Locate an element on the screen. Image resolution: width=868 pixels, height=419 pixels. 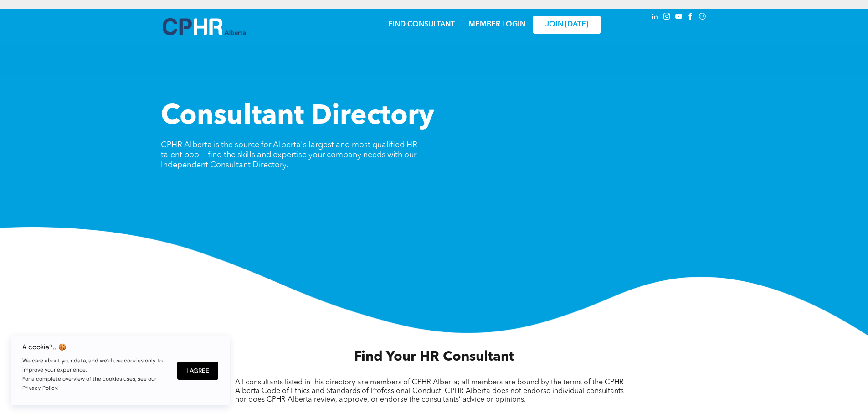
button: I Agree is located at coordinates (198, 371).